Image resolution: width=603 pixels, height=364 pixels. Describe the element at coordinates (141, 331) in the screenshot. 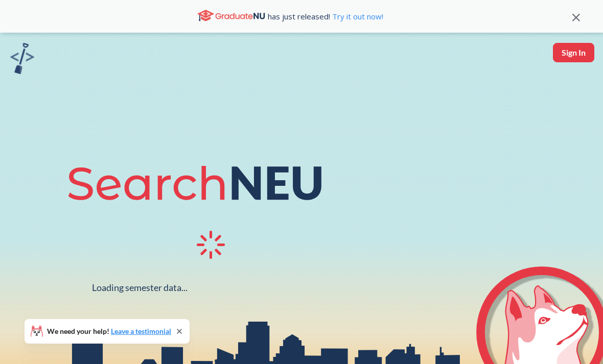

I see `a: Leave a testimonial` at that location.